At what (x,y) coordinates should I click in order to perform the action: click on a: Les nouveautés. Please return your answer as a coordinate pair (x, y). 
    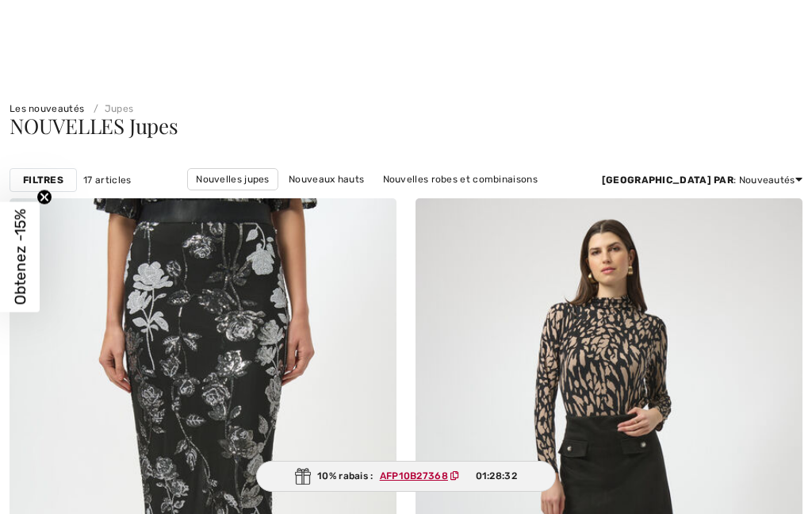
    Looking at the image, I should click on (47, 109).